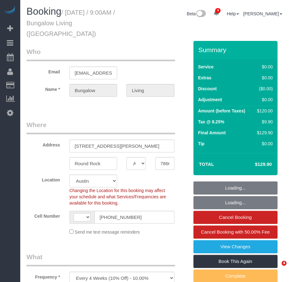  What do you see at coordinates (101, 259) in the screenshot?
I see `legend: What` at bounding box center [101, 259].